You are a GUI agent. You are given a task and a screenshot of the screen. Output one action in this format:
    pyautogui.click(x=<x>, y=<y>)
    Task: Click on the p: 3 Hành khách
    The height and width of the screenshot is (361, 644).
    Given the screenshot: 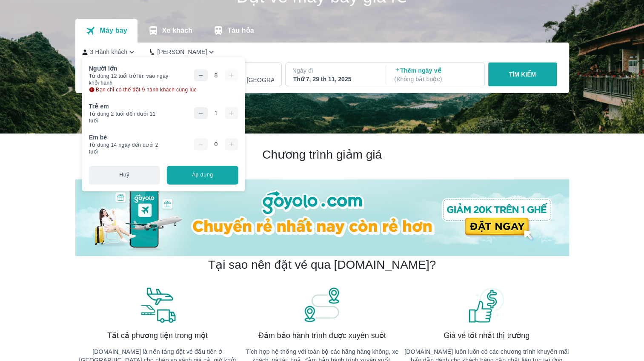 What is the action you would take?
    pyautogui.click(x=109, y=52)
    